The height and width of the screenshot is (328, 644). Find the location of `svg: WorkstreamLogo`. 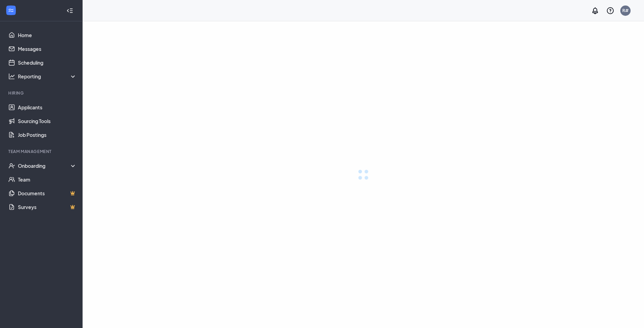

svg: WorkstreamLogo is located at coordinates (11, 10).